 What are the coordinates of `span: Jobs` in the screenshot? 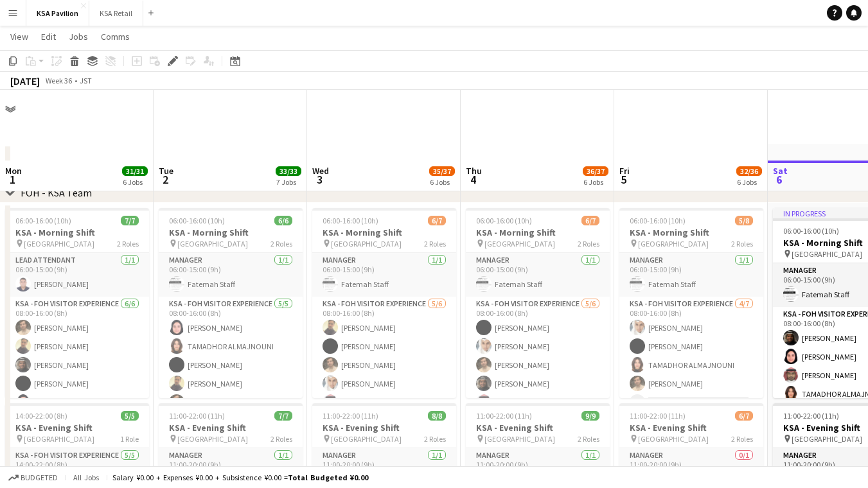 It's located at (78, 37).